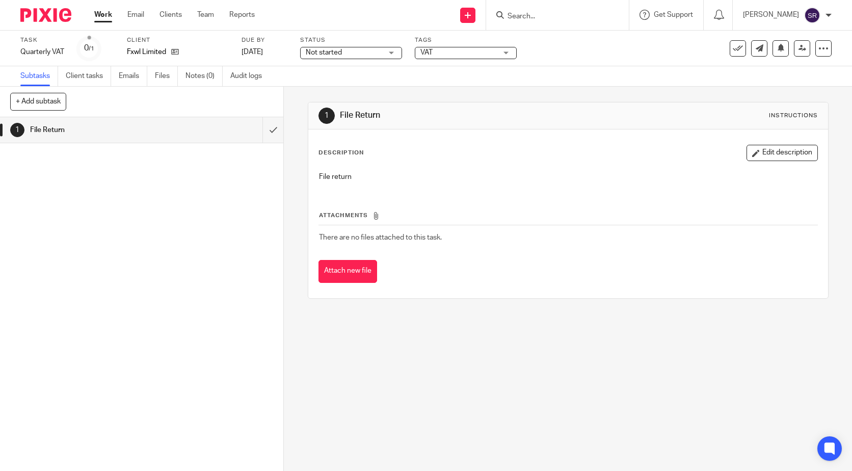 Image resolution: width=852 pixels, height=471 pixels. Describe the element at coordinates (166, 76) in the screenshot. I see `a: Files` at that location.